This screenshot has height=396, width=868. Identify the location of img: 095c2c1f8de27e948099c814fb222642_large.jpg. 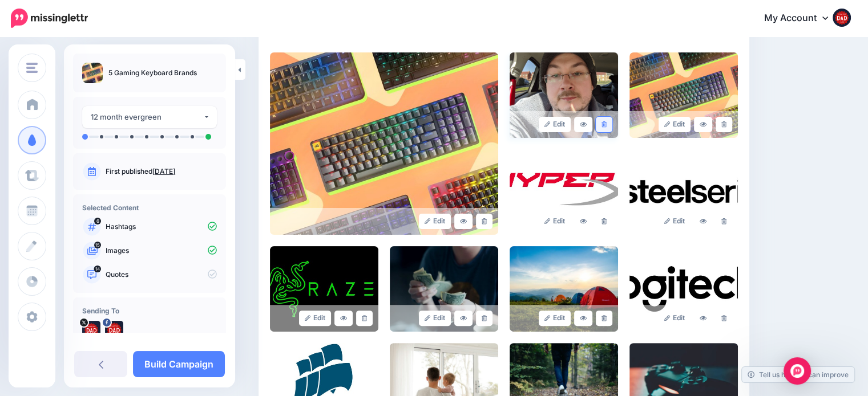
(684, 192).